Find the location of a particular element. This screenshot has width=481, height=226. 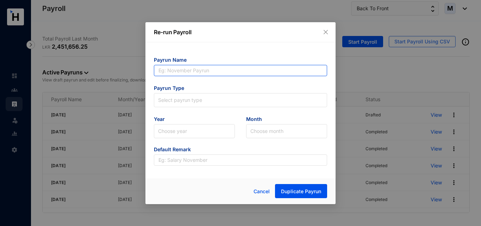

span: Payrun Name is located at coordinates (240, 61).